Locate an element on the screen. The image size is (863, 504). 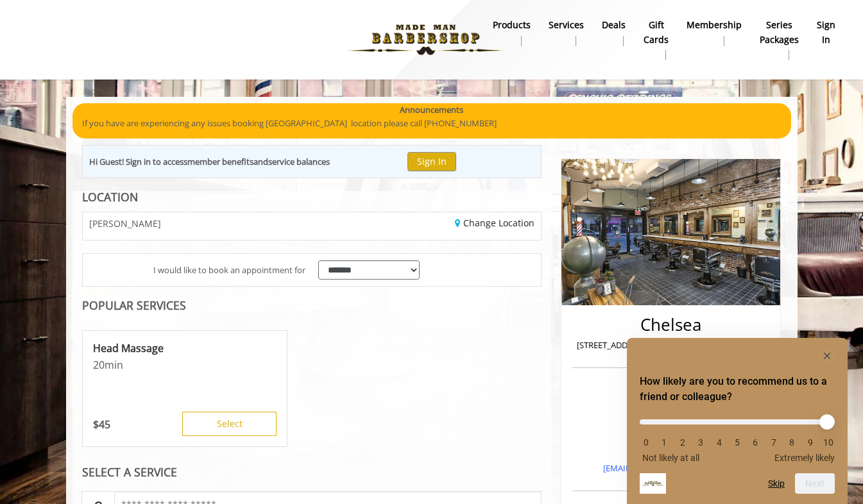
h3: Email is located at coordinates (671, 448).